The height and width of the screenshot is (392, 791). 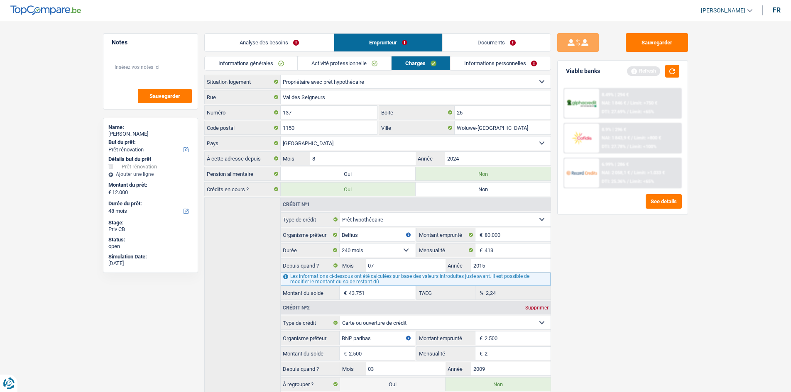 What do you see at coordinates (615, 95) in the screenshot?
I see `div: 8.49% | 294 €` at bounding box center [615, 95].